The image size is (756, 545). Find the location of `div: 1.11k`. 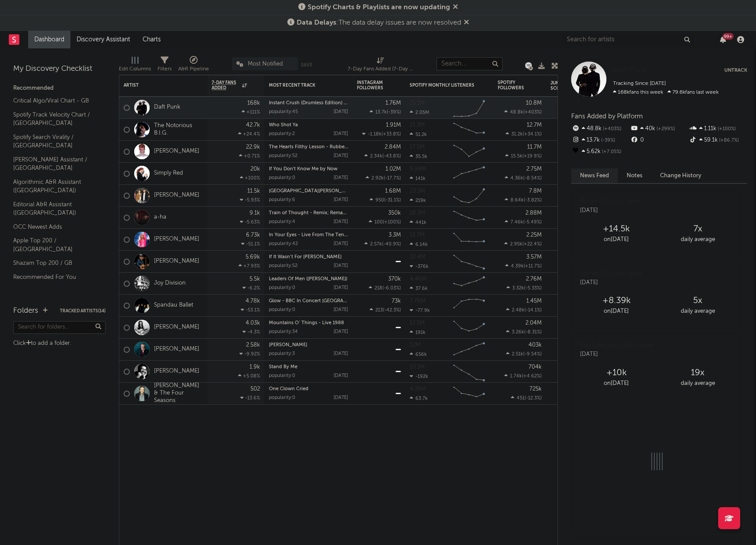

div: 1.11k is located at coordinates (717, 129).